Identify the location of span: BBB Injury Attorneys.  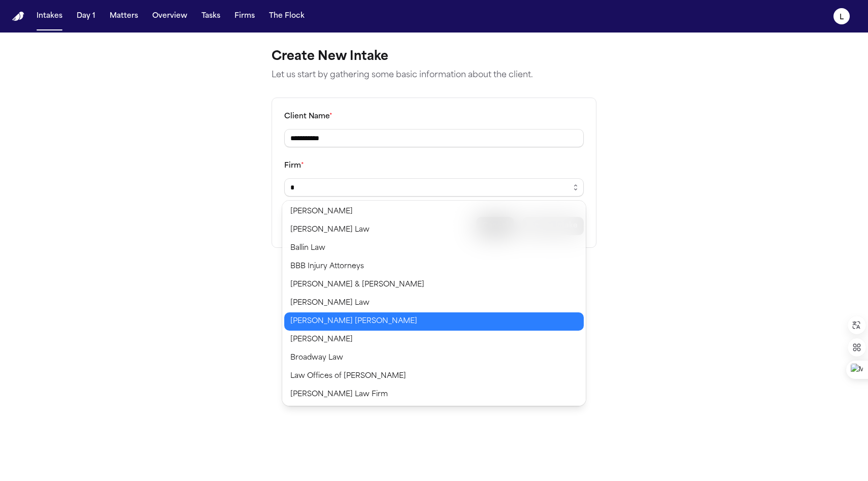
(327, 266).